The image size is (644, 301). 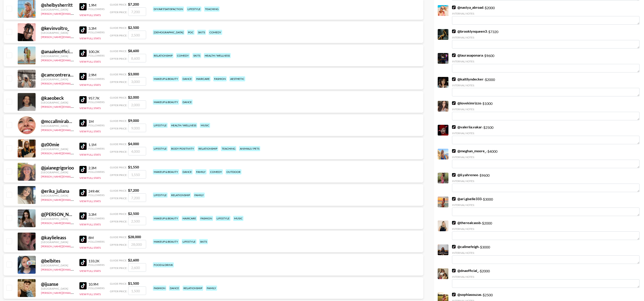 I want to click on div: haircare, so click(x=203, y=79).